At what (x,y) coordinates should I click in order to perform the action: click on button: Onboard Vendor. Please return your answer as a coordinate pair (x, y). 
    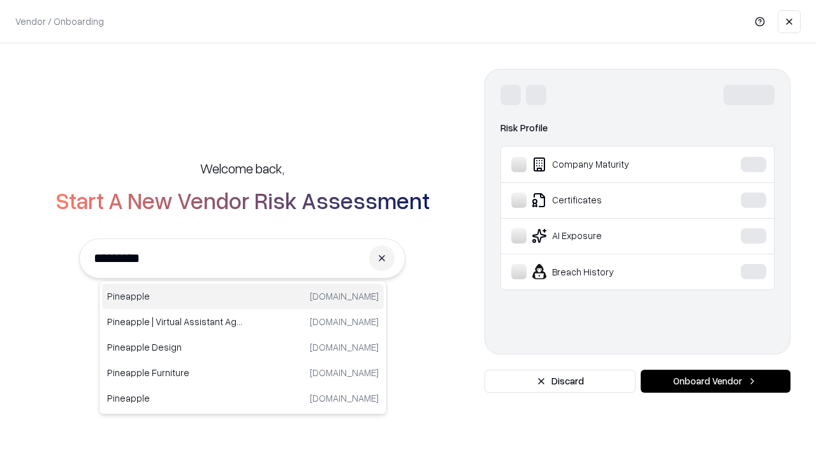
    Looking at the image, I should click on (715, 381).